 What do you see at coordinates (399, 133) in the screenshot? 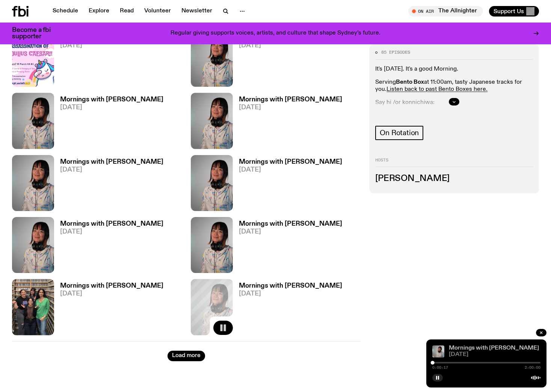
I see `a: On Rotation` at bounding box center [399, 133].